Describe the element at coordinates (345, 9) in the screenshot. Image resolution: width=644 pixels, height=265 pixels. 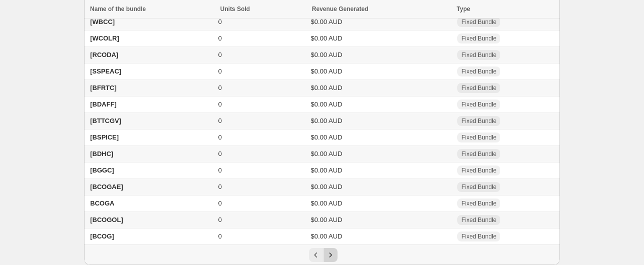
I see `button: Revenue Generated` at that location.